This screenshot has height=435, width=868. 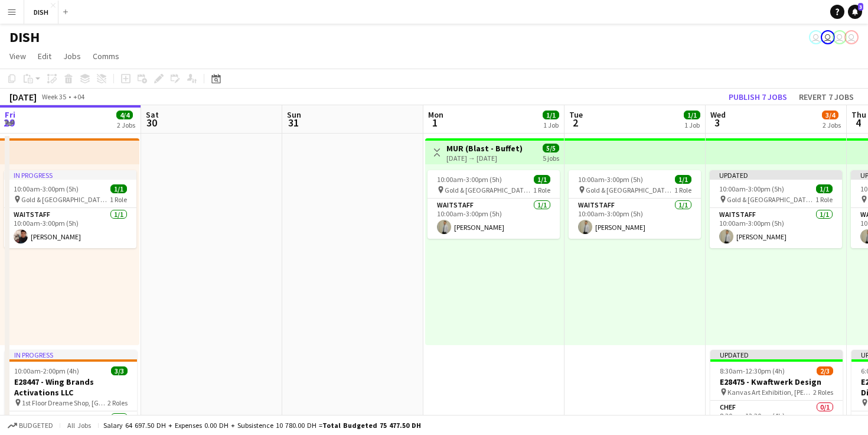 I want to click on button: DISH, so click(x=41, y=12).